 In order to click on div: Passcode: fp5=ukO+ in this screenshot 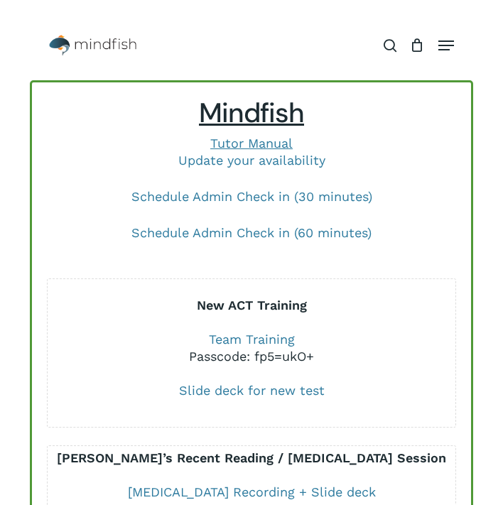, I will do `click(251, 357)`.